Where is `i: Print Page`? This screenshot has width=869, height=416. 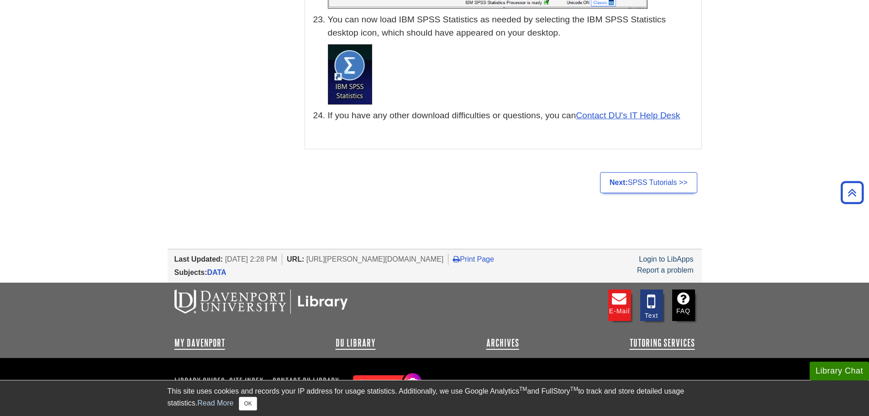
i: Print Page is located at coordinates (456, 259).